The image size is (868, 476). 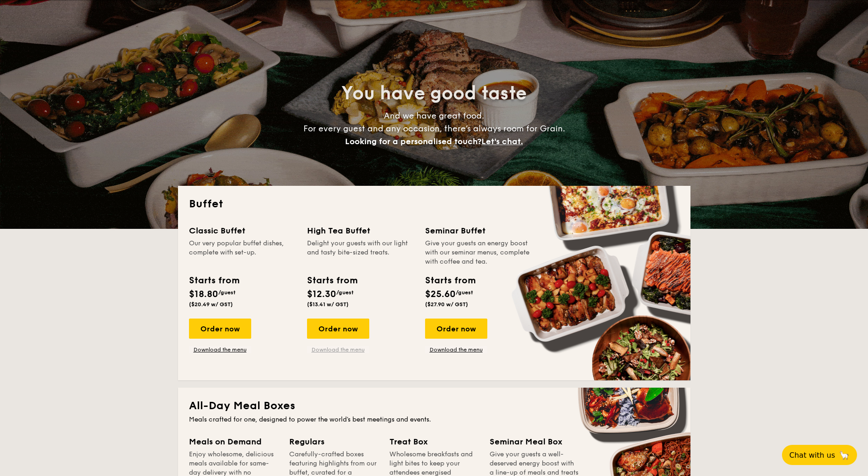 I want to click on div: Seminar Buffet, so click(x=478, y=231).